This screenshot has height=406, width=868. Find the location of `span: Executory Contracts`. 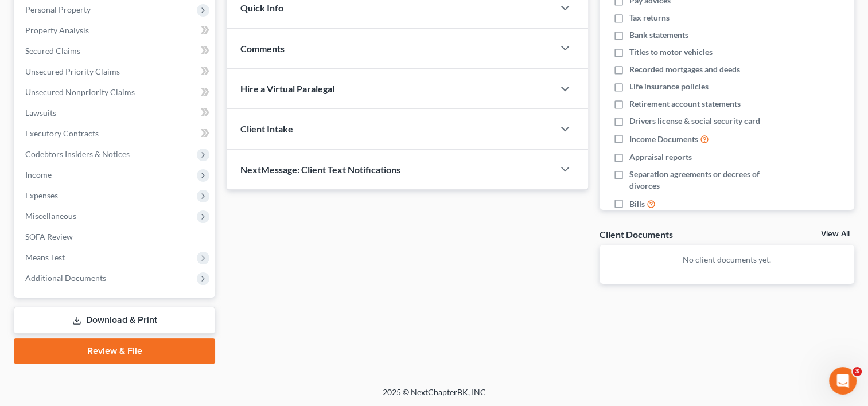

span: Executory Contracts is located at coordinates (62, 133).